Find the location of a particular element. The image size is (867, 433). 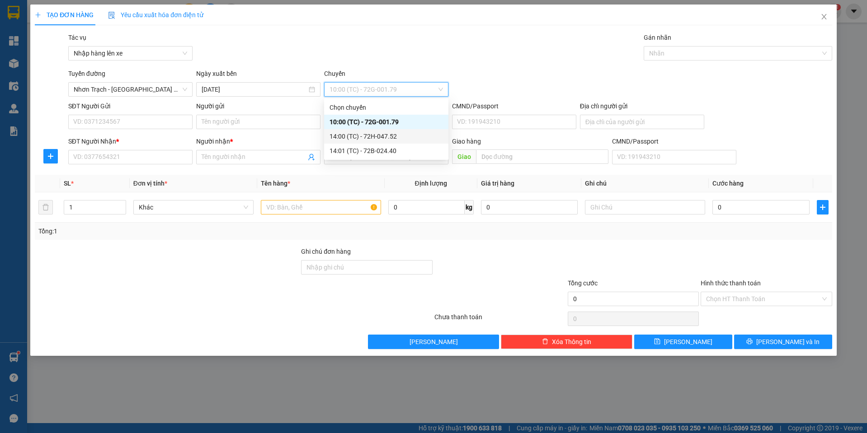

span: Giá trị hàng is located at coordinates (498, 183).